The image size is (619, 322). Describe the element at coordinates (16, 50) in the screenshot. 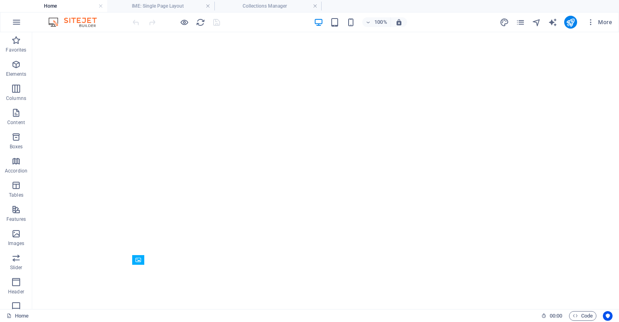

I see `p: Favorites` at that location.